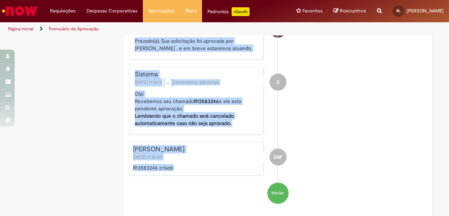 This screenshot has height=216, width=449. Describe the element at coordinates (278, 82) in the screenshot. I see `span: S` at that location.